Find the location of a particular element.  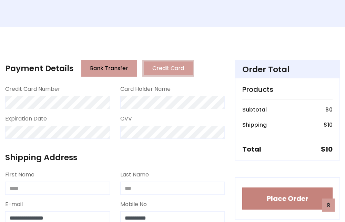

button: Credit Card is located at coordinates (168, 68).